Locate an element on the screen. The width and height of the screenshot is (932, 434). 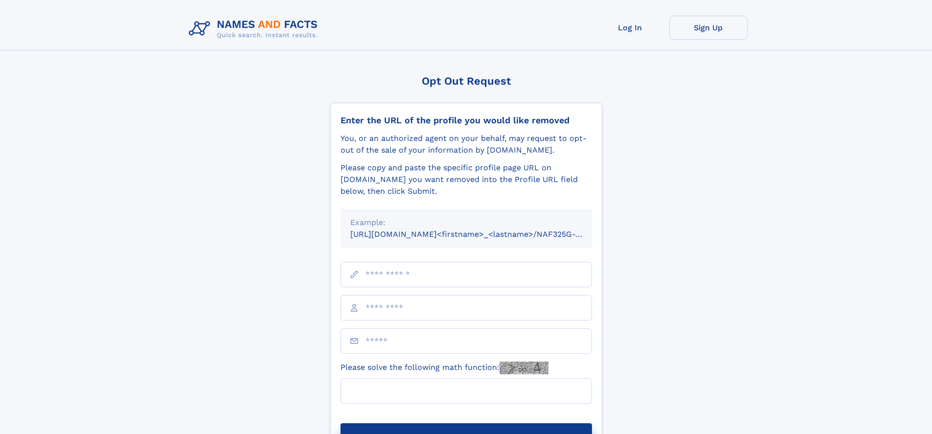
div: Opt Out Request is located at coordinates (466, 81).